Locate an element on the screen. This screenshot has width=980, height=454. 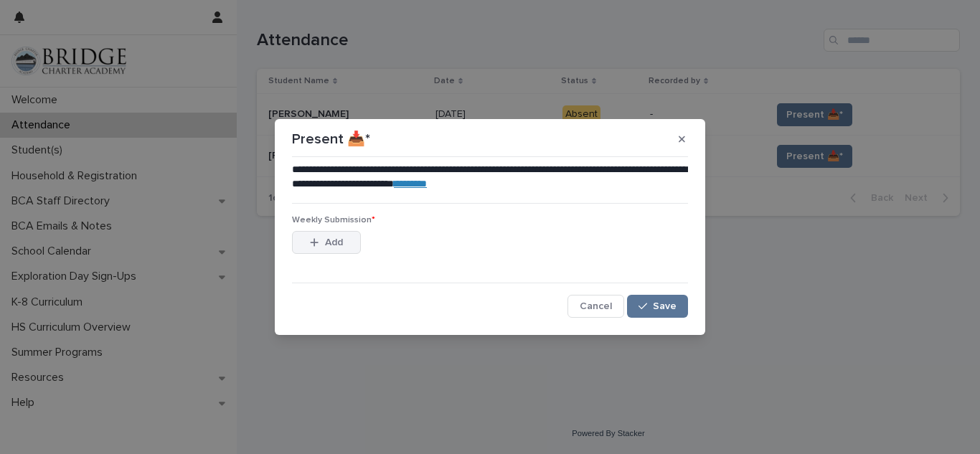
span: Save is located at coordinates (664, 306).